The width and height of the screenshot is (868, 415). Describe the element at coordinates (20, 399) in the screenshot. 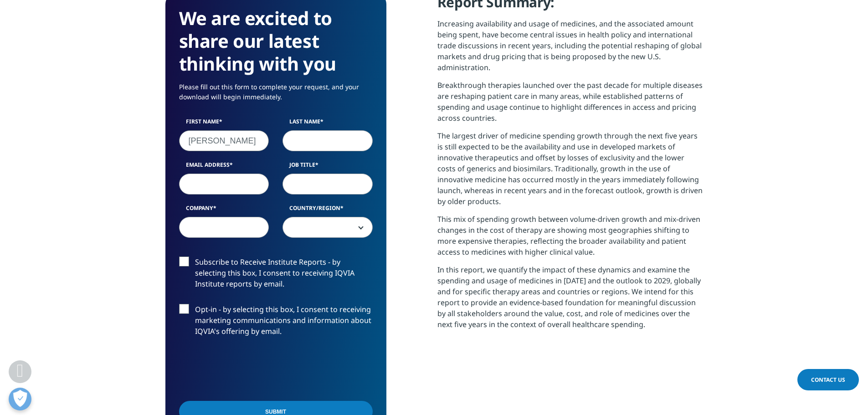

I see `button: Open Preferences` at that location.